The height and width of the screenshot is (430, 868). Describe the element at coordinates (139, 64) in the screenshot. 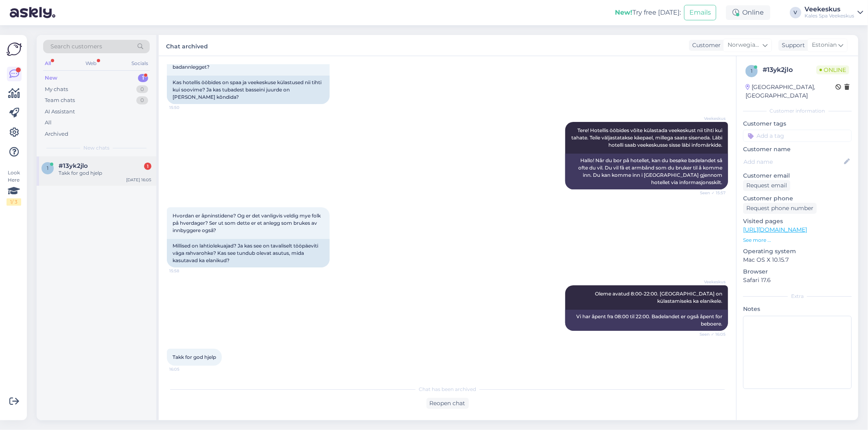

I see `div: Socials` at that location.